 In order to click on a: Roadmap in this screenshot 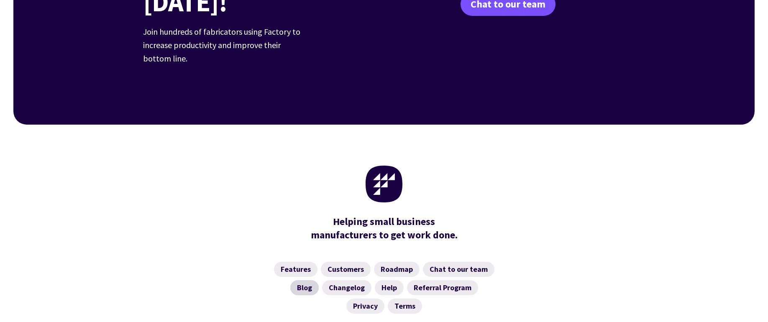, I will do `click(396, 269)`.